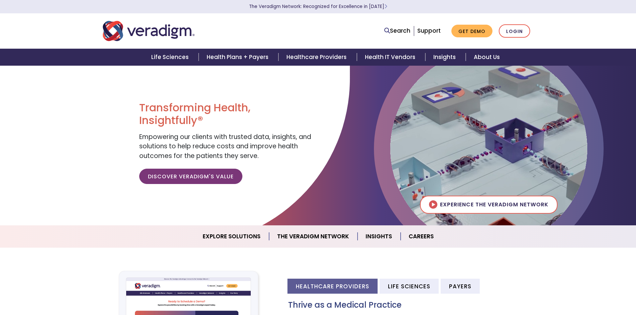 This screenshot has width=636, height=315. What do you see at coordinates (149, 31) in the screenshot?
I see `img: Veradigm logo` at bounding box center [149, 31].